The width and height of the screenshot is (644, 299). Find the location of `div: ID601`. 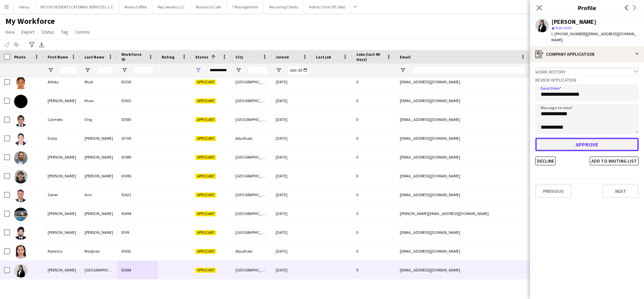

div: ID601 is located at coordinates (137, 100).